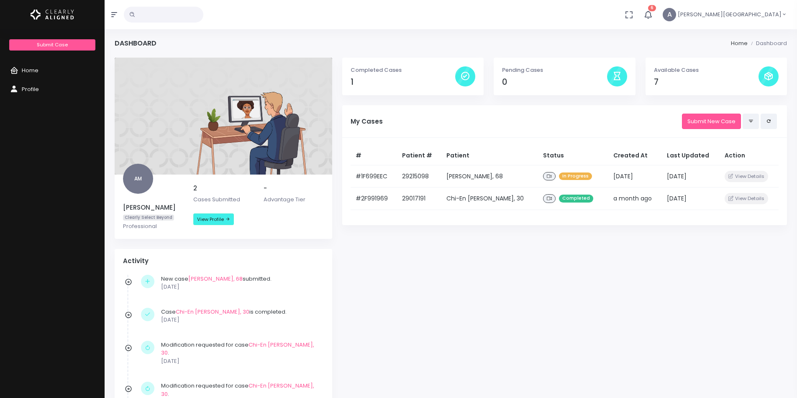 The image size is (797, 398). Describe the element at coordinates (30, 89) in the screenshot. I see `span: Profile` at that location.